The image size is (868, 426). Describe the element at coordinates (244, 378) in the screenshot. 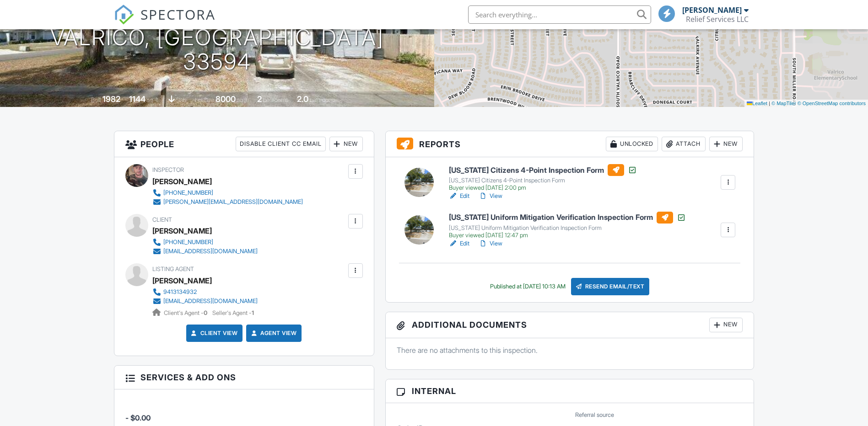

I see `h3: Services & Add ons` at that location.